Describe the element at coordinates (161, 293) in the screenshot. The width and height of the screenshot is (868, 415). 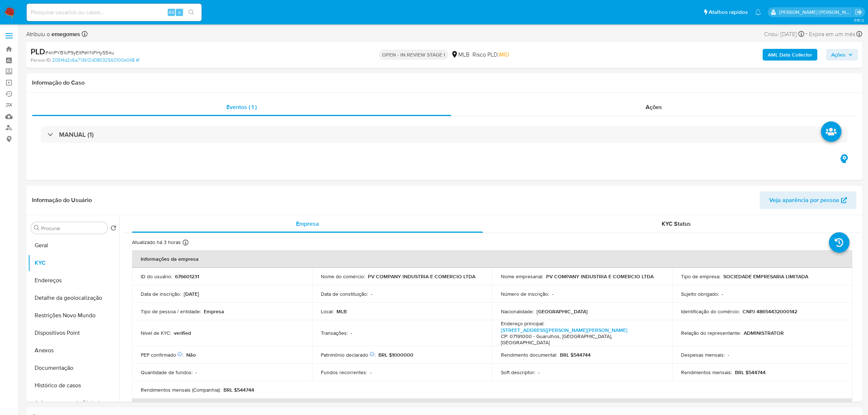
I see `p: Data de inscrição :` at that location.